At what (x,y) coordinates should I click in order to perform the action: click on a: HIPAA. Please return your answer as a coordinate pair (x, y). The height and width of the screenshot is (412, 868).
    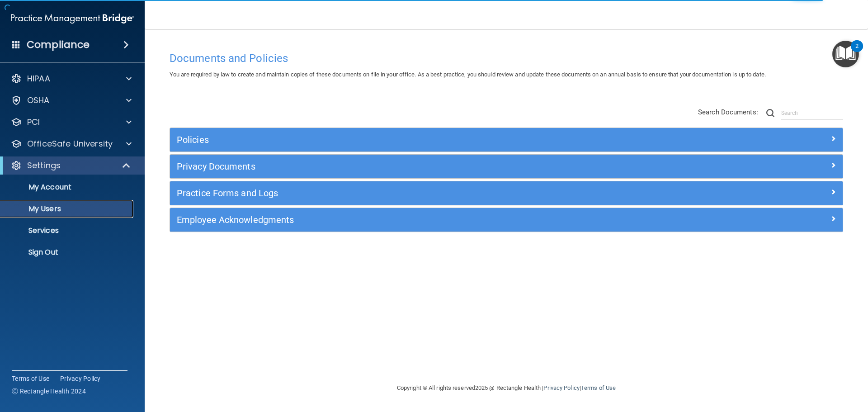
    Looking at the image, I should click on (71, 78).